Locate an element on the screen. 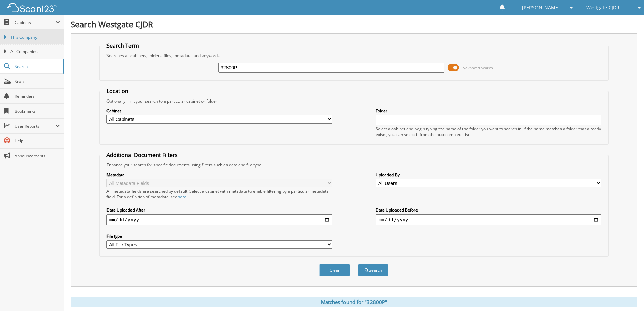  span: Reminders is located at coordinates (37, 96).